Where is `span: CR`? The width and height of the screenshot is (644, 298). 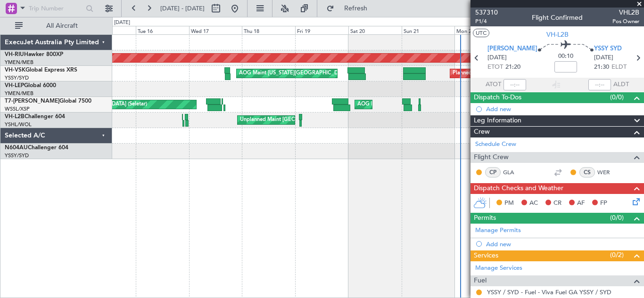 span: CR is located at coordinates (557, 204).